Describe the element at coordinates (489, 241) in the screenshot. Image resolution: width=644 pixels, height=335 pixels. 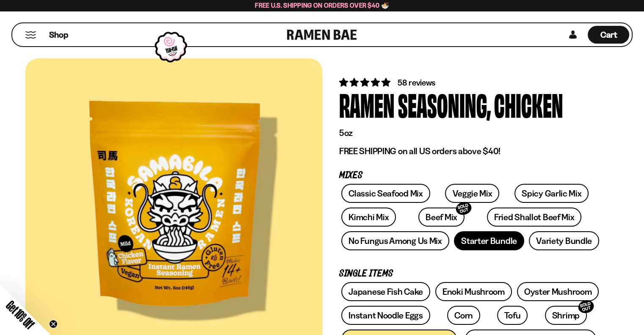
I see `a: Starter Bundle` at that location.